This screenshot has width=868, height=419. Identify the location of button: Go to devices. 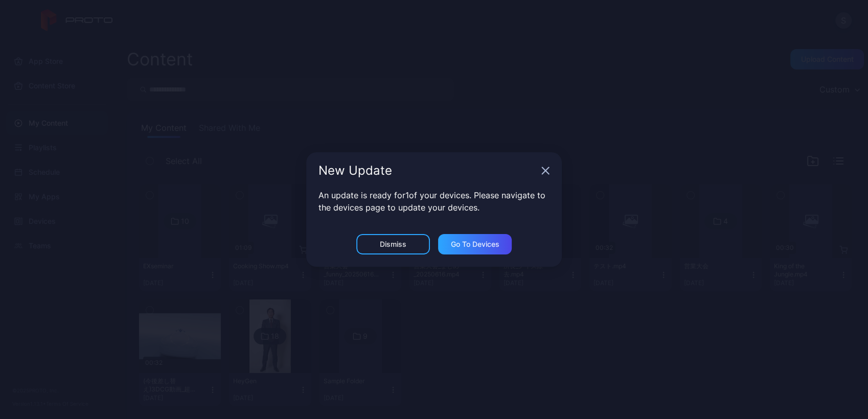
(475, 244).